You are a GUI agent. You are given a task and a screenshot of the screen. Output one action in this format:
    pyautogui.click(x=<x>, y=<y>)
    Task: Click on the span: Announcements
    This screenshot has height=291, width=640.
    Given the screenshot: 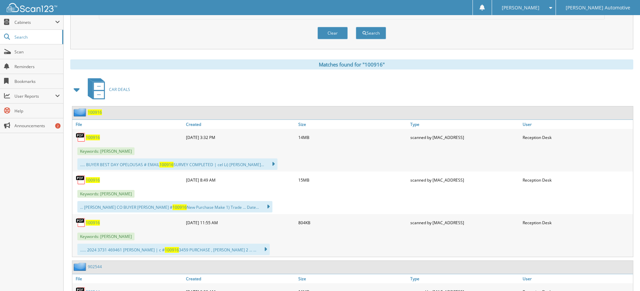 What is the action you would take?
    pyautogui.click(x=37, y=126)
    